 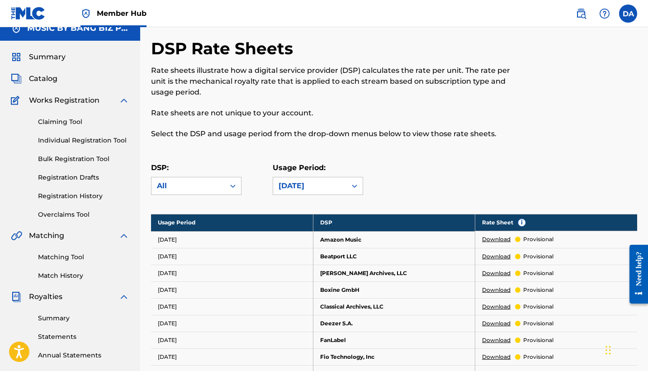 What do you see at coordinates (16, 37) in the screenshot?
I see `div: Open Resource Center` at bounding box center [16, 37].